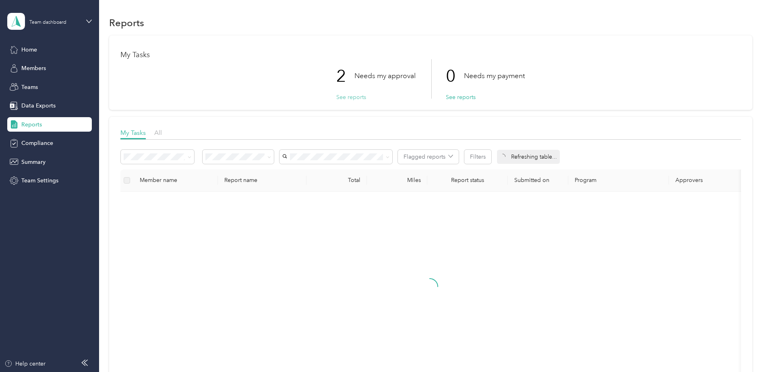  Describe the element at coordinates (37, 143) in the screenshot. I see `span: Compliance` at that location.